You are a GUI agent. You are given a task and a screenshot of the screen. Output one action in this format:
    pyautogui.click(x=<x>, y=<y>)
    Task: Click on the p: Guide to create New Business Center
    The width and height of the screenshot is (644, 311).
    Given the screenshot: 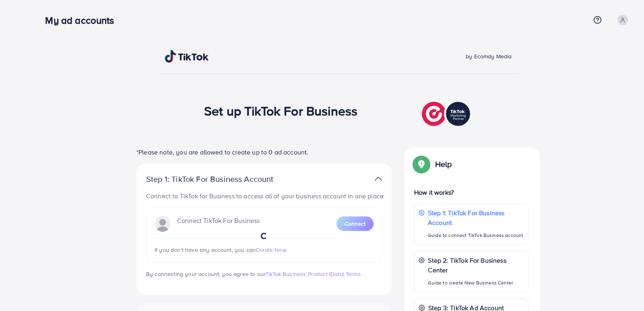 What is the action you would take?
    pyautogui.click(x=475, y=283)
    